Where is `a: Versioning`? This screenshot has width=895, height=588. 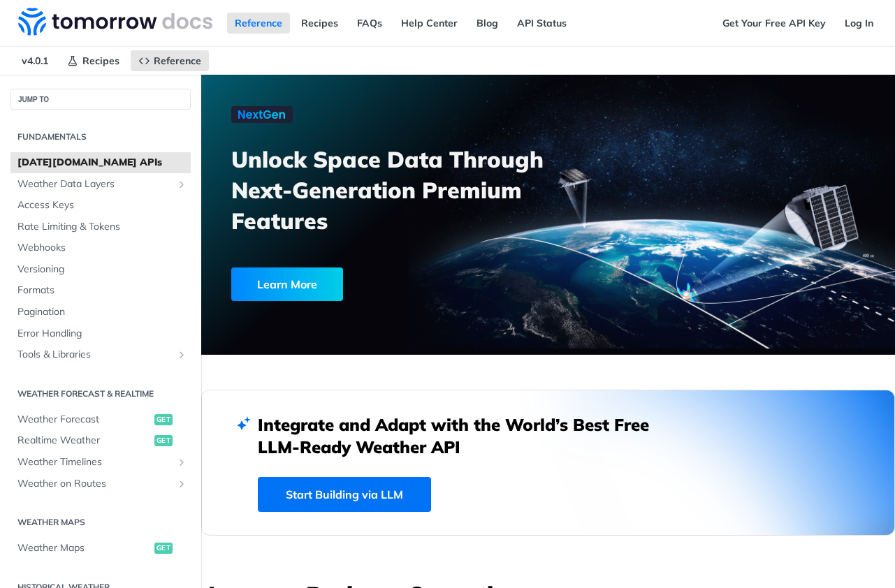
a: Versioning is located at coordinates (100, 270).